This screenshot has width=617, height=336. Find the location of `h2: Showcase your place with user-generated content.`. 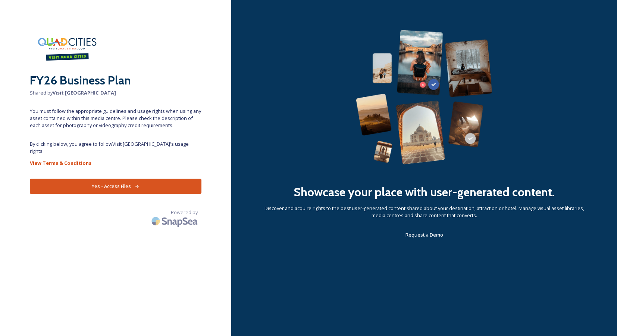

h2: Showcase your place with user-generated content. is located at coordinates (424, 192).